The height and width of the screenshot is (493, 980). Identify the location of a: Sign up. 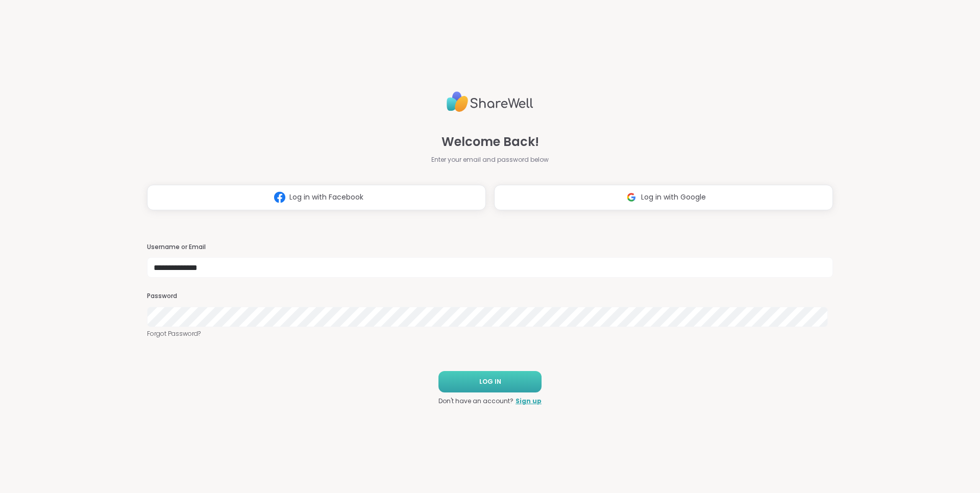
(528, 401).